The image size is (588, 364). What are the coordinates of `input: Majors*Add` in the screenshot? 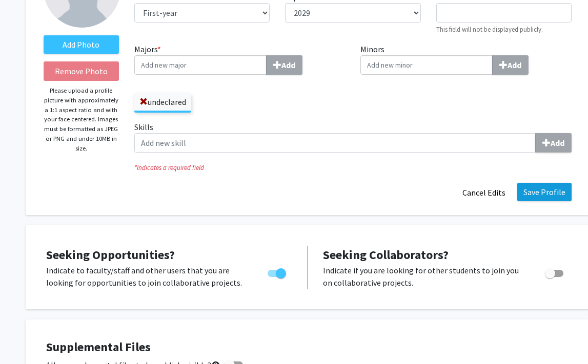 It's located at (201, 65).